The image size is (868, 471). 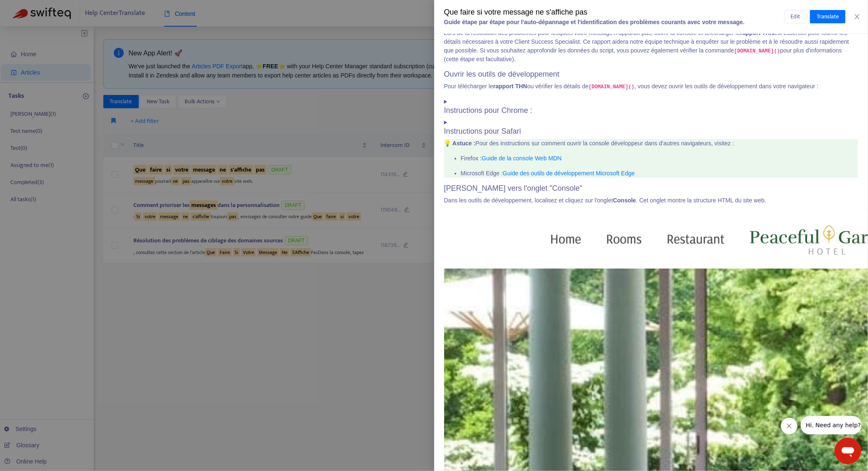 I want to click on span: Hi. Need any help?, so click(x=33, y=9).